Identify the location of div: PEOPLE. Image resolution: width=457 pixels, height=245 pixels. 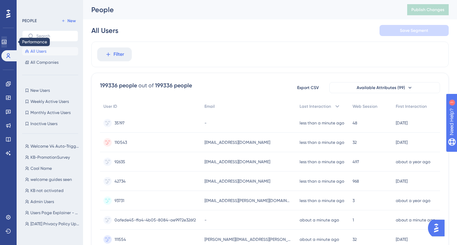
(29, 21).